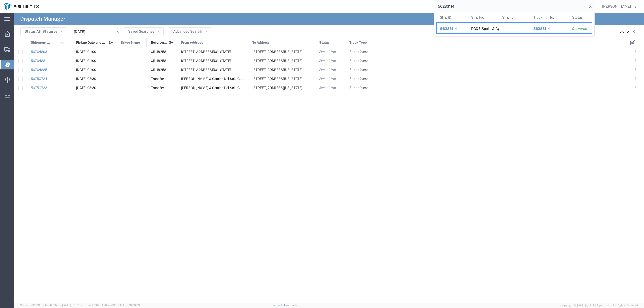 Image resolution: width=644 pixels, height=308 pixels. I want to click on a: Support, so click(278, 306).